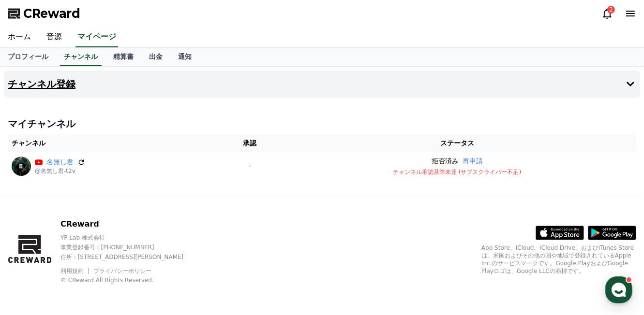  What do you see at coordinates (559, 260) in the screenshot?
I see `p: App Store、iCloud、iCloud Drive、およびiTunes Storeは、米国およびその他の国や地域で登録されているApple Inc.のサービスマークです。Google P...` at bounding box center [559, 260].